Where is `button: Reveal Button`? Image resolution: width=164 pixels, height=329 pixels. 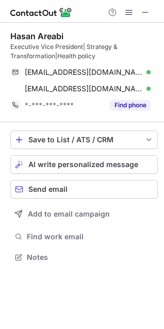
button: Reveal Button is located at coordinates (130, 105).